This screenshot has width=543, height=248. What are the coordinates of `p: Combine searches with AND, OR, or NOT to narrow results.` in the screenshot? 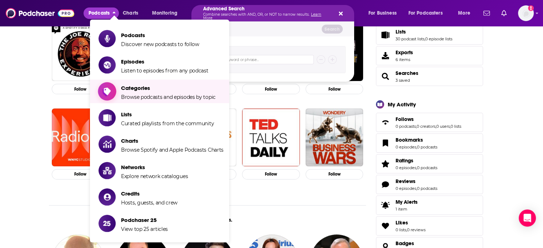 It's located at (267, 16).